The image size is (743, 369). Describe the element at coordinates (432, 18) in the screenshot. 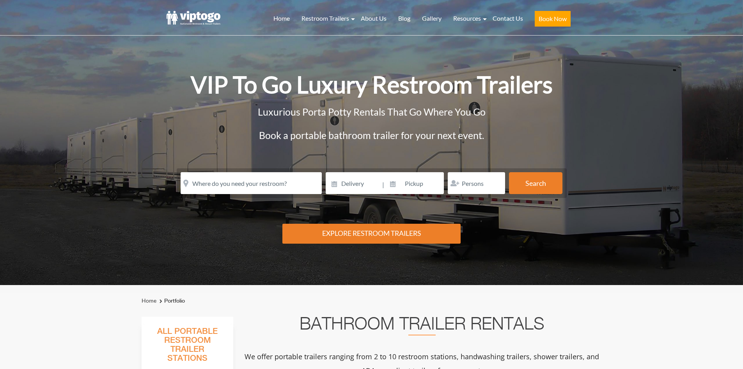

I see `a: Gallery` at that location.